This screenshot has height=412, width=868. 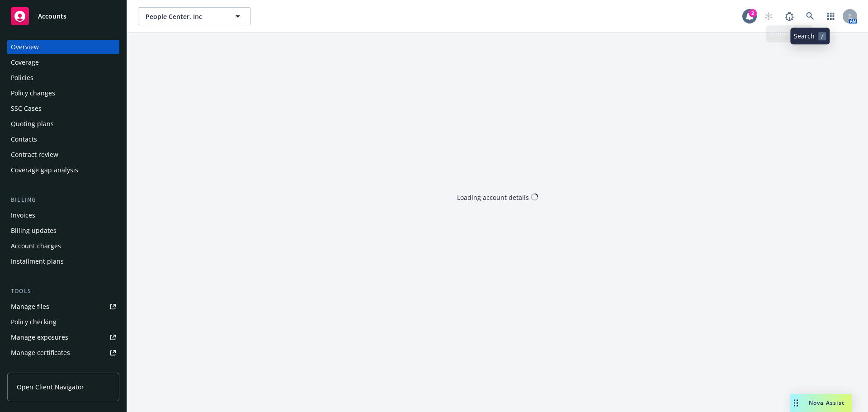 I want to click on a: Coverage gap analysis, so click(x=64, y=170).